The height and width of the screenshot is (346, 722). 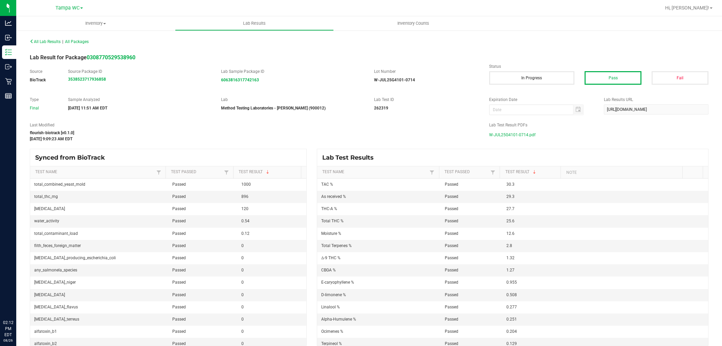 I want to click on label: Lab Test ID, so click(x=426, y=100).